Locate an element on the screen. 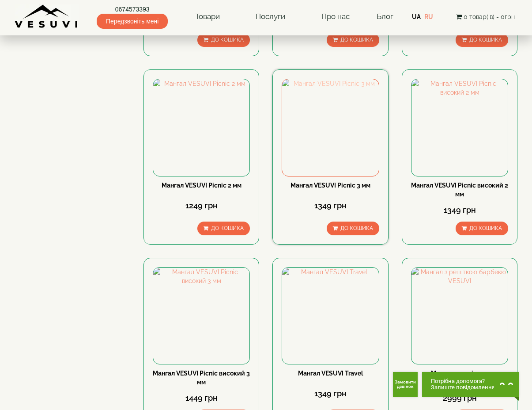  img: Мангал VESUVI Picnic 3 мм is located at coordinates (331, 127).